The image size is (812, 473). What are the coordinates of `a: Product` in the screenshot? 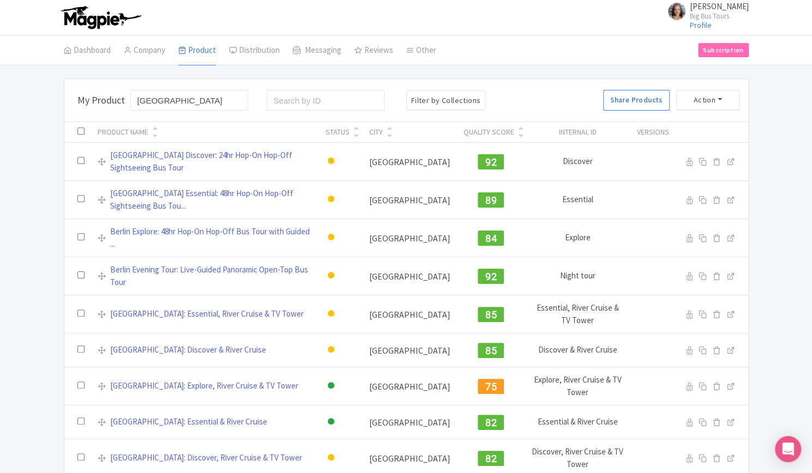 It's located at (197, 51).